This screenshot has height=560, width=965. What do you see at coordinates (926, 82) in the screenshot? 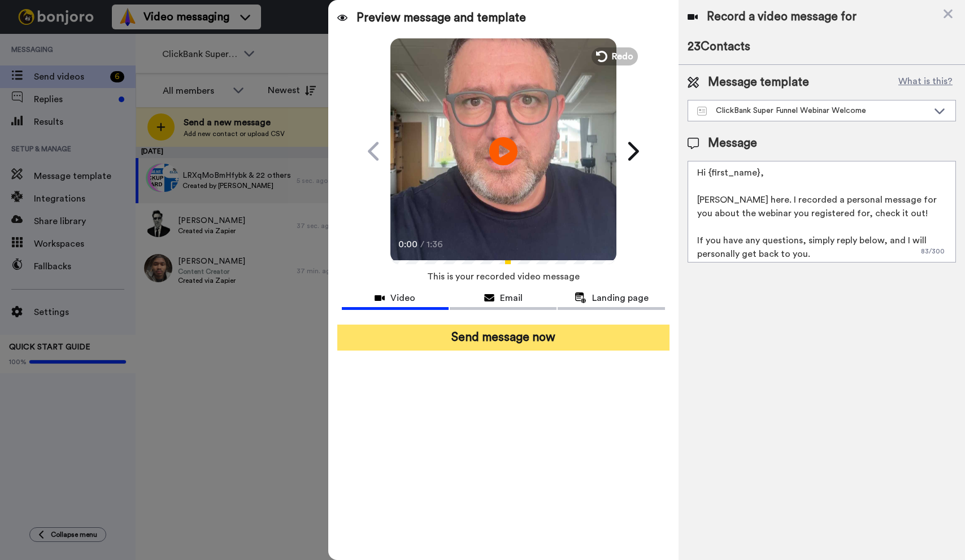
I see `button: What is this?` at bounding box center [926, 82].